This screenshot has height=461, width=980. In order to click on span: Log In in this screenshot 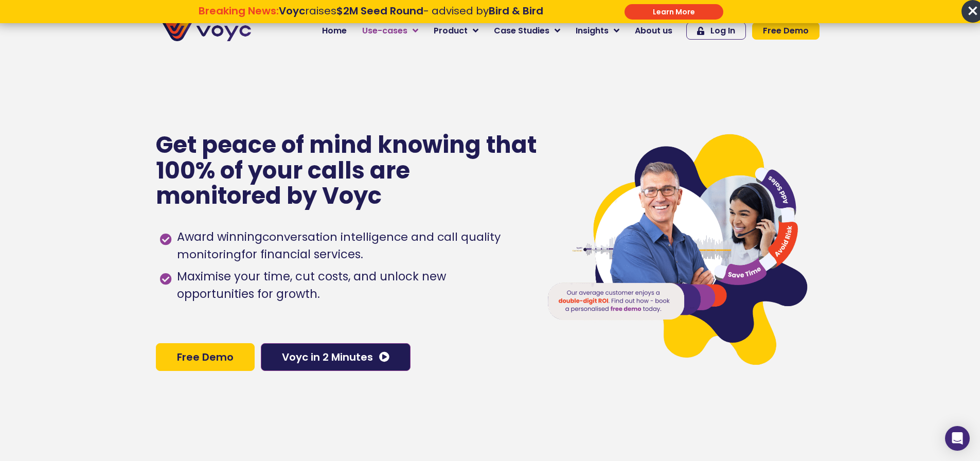, I will do `click(723, 31)`.